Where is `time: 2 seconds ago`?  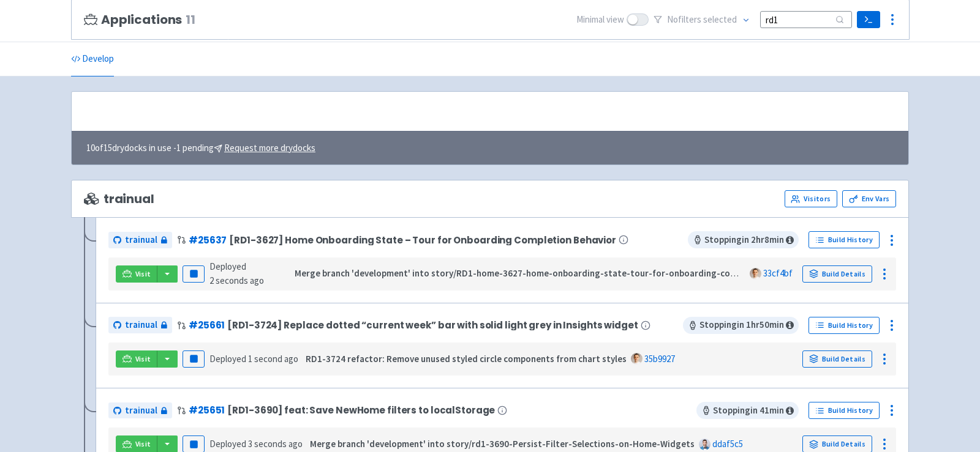
time: 2 seconds ago is located at coordinates (236, 280).